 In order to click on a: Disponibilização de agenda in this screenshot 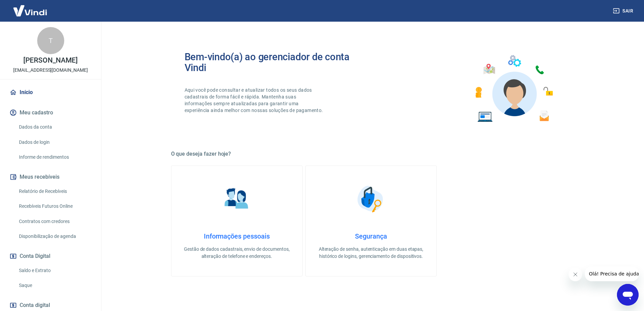, I will do `click(54, 236)`.